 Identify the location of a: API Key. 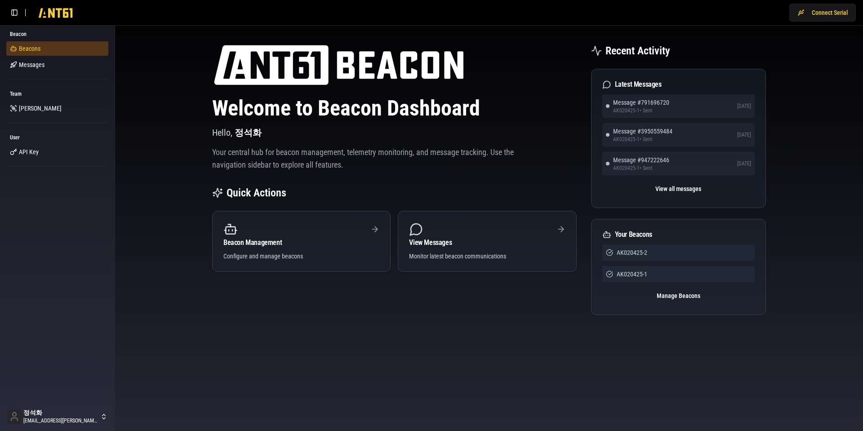
(57, 152).